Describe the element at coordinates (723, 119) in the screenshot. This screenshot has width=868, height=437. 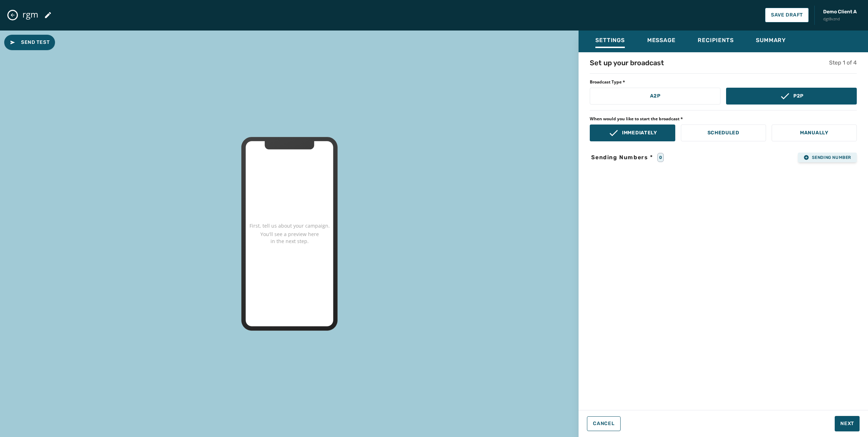
I see `span: When would you like to start the broadcast *` at that location.